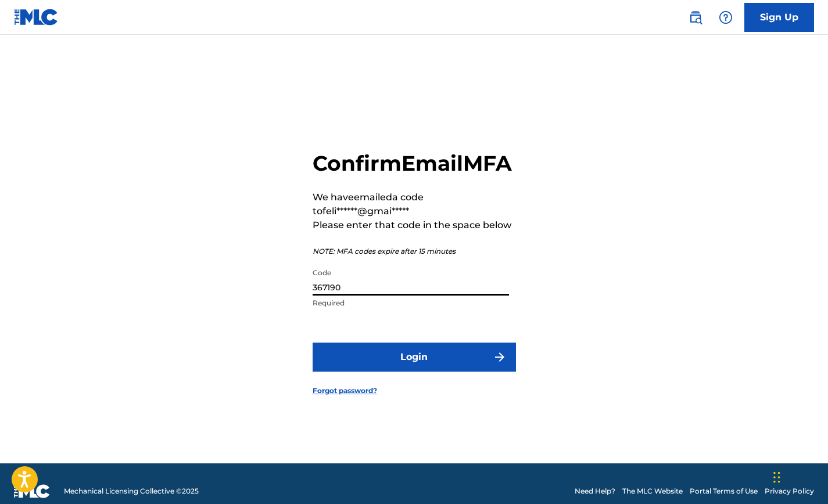  Describe the element at coordinates (500, 357) in the screenshot. I see `img: f7272a7cc735f4ea7f67.svg` at that location.